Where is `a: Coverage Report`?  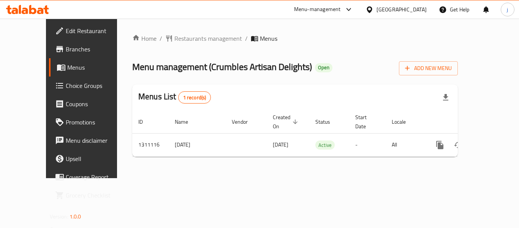
a: Coverage Report is located at coordinates (91, 177).